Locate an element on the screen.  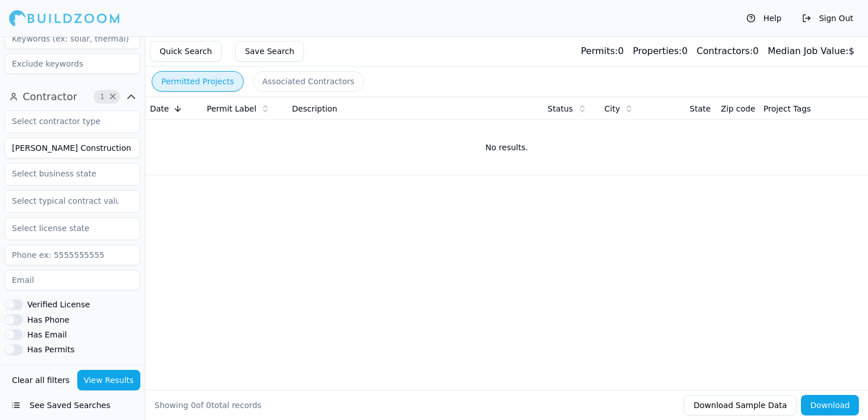
button: Permitted Projects is located at coordinates (197, 81).